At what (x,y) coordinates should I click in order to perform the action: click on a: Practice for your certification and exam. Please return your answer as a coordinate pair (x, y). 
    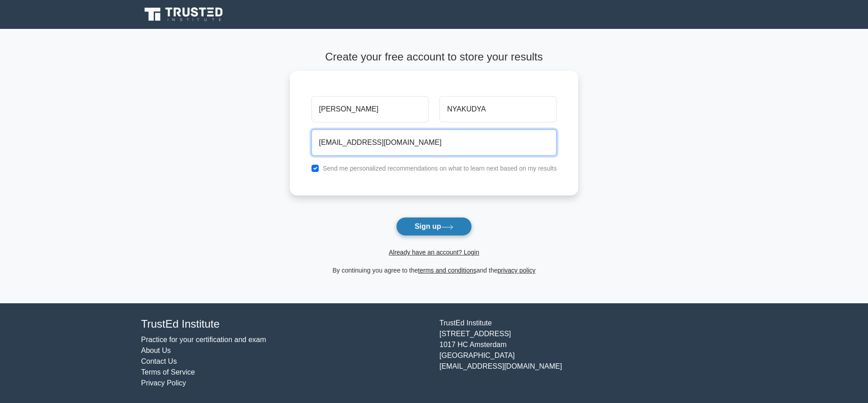
    Looking at the image, I should click on (203, 340).